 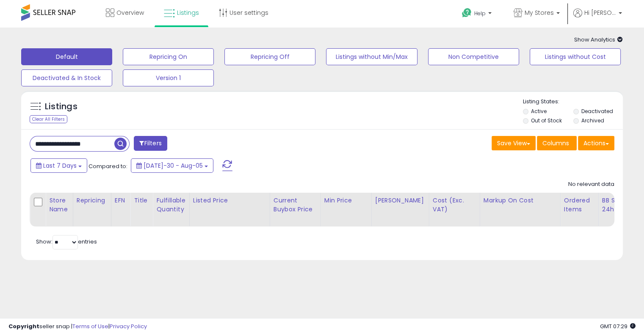 What do you see at coordinates (346, 200) in the screenshot?
I see `div: Min Price` at bounding box center [346, 200].